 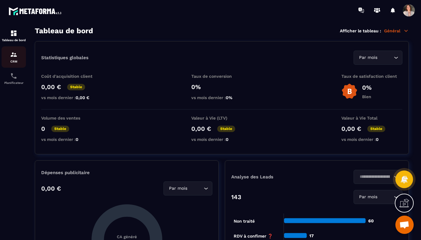 What do you see at coordinates (371, 118) in the screenshot?
I see `p: Valeur à Vie Total` at bounding box center [371, 118].